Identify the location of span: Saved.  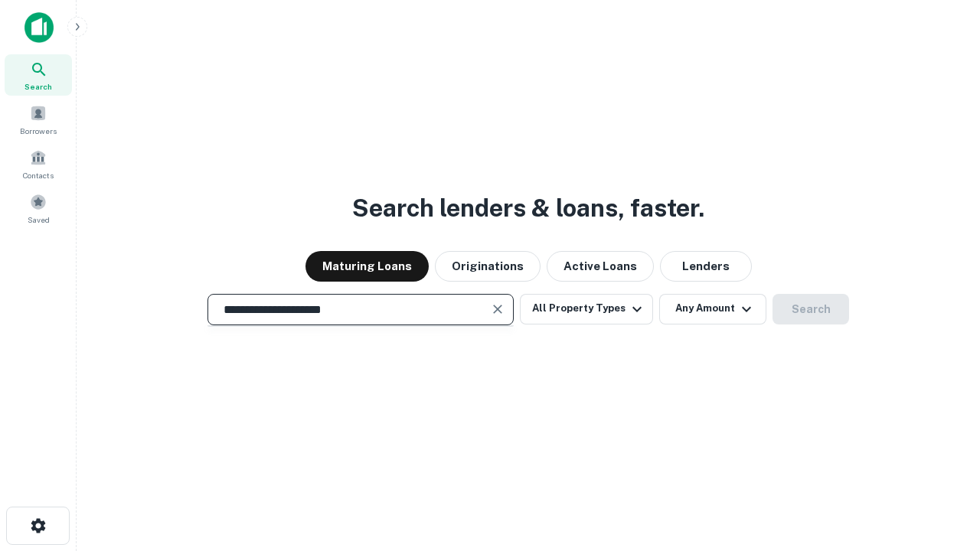
(39, 219).